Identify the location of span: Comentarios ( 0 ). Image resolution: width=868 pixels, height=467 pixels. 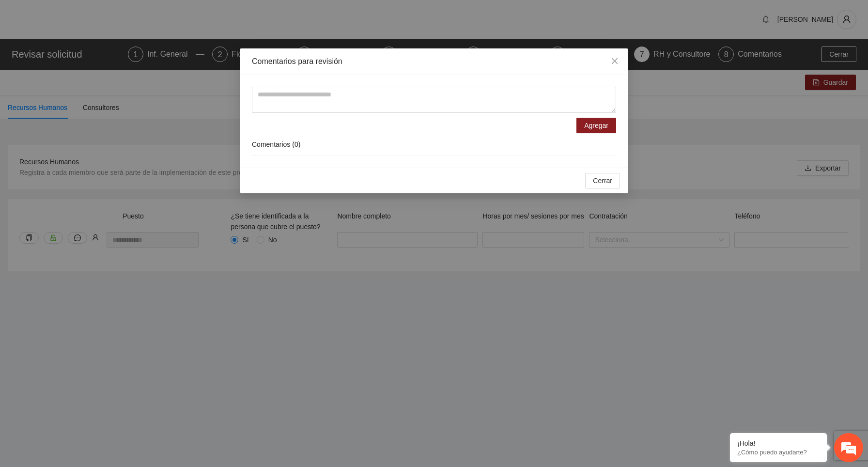
(276, 144).